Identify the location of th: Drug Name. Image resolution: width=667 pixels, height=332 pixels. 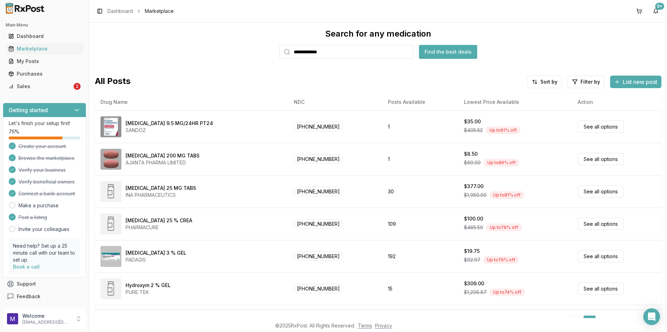
(192, 102).